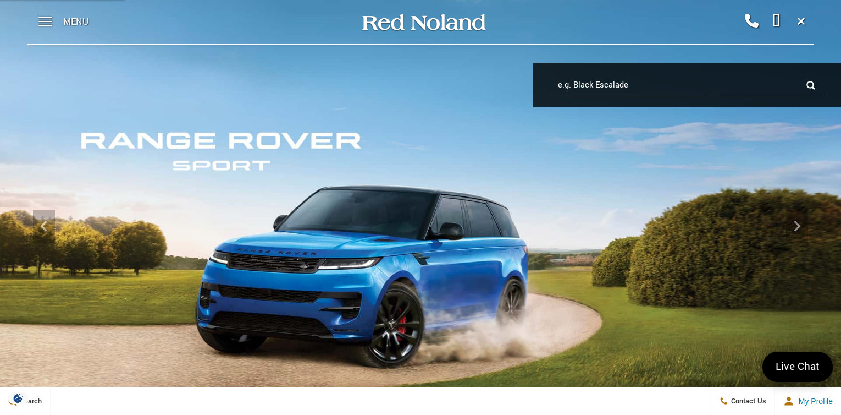 The height and width of the screenshot is (415, 841). Describe the element at coordinates (814, 401) in the screenshot. I see `span: My Profile` at that location.